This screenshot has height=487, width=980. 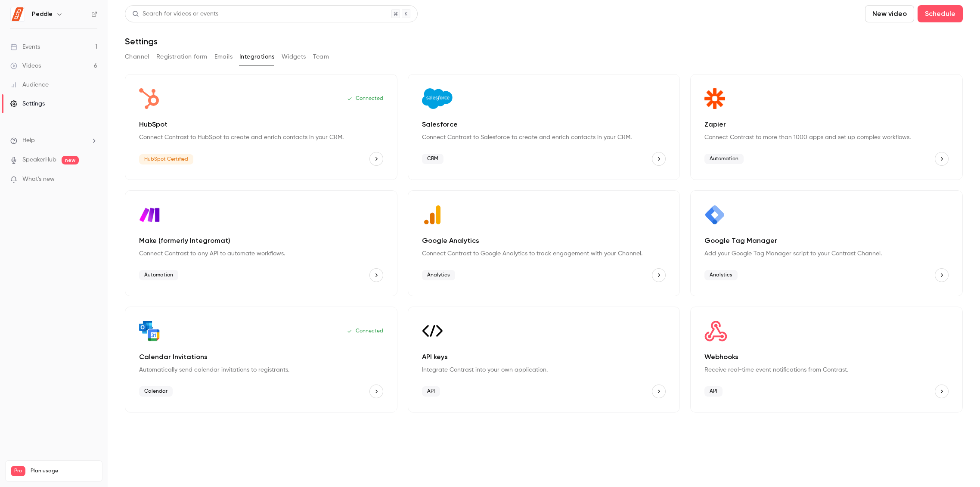 I want to click on div: Audience, so click(x=29, y=85).